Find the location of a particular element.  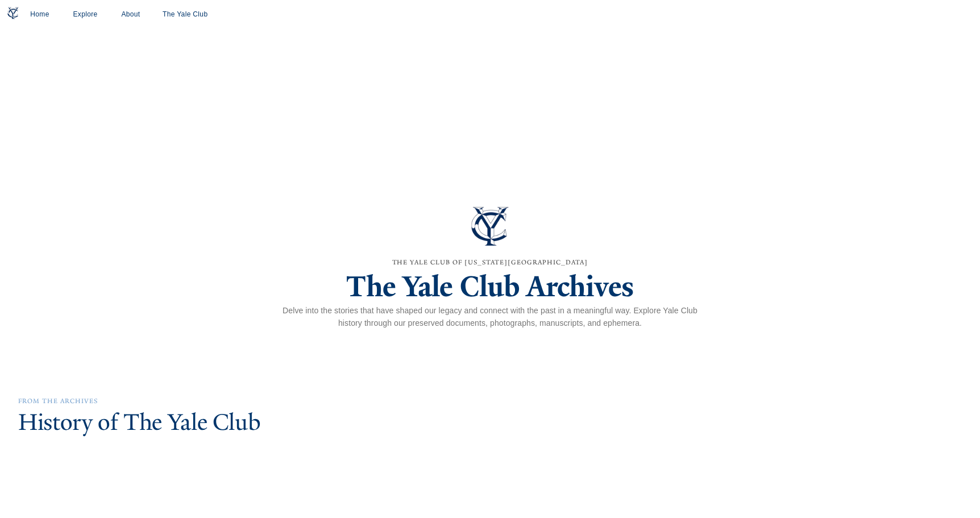

h2: History of The Yale Club is located at coordinates (490, 421).